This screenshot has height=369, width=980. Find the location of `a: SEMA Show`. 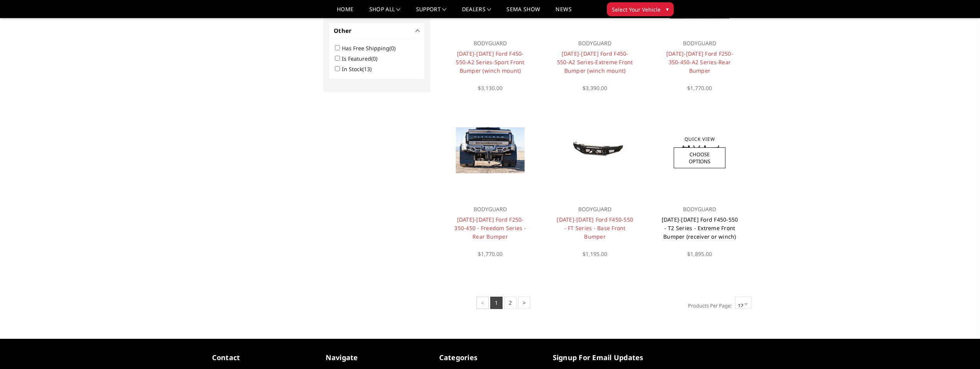

a: SEMA Show is located at coordinates (523, 12).